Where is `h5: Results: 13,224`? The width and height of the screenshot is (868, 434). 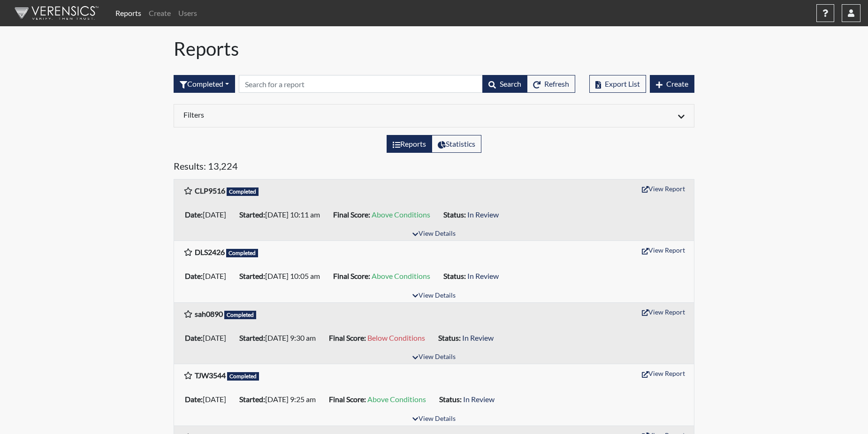
h5: Results: 13,224 is located at coordinates (434, 168).